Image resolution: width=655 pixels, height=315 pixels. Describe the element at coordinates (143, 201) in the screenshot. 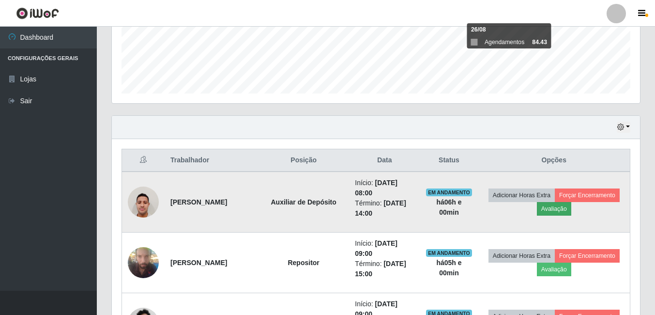

I see `img: 1749045235898.jpeg` at that location.